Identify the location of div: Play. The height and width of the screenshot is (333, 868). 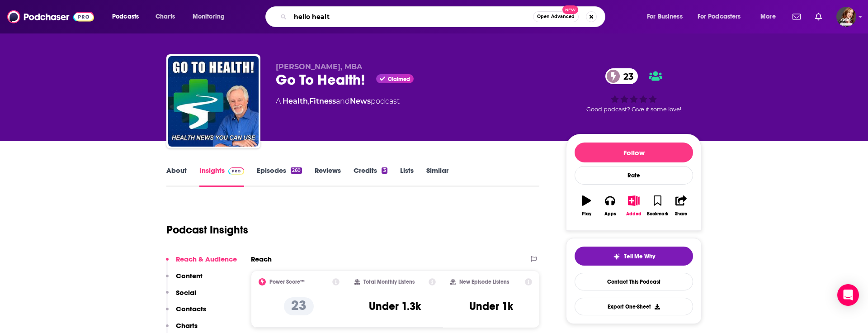
(586, 214).